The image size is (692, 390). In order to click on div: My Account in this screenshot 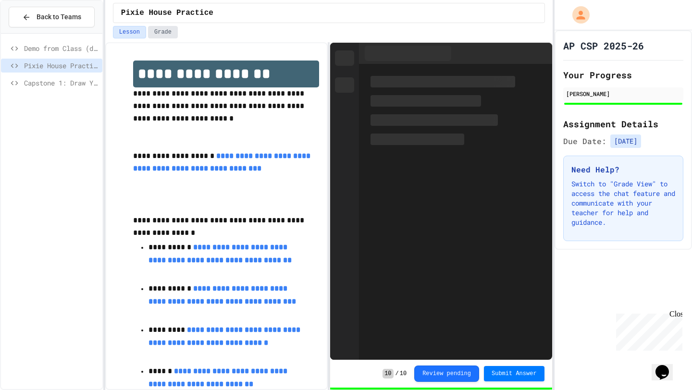, I will do `click(577, 15)`.